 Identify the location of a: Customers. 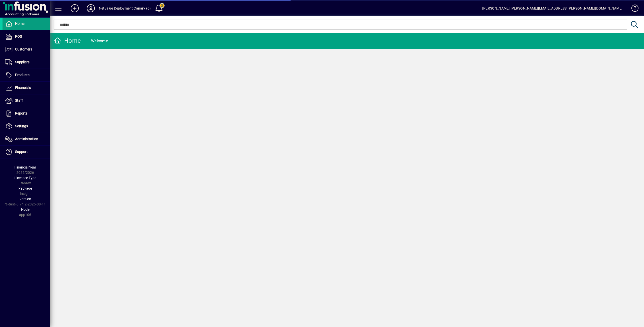
(26, 50).